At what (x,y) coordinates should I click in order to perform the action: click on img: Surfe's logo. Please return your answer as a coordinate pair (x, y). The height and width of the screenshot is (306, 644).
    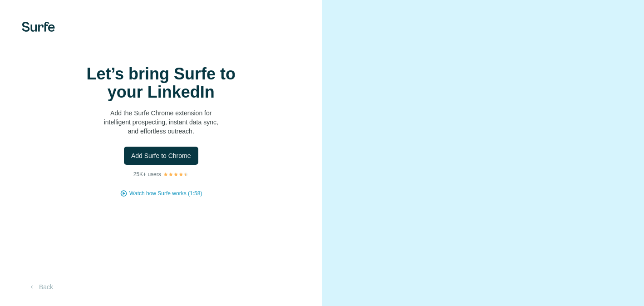
    Looking at the image, I should click on (38, 27).